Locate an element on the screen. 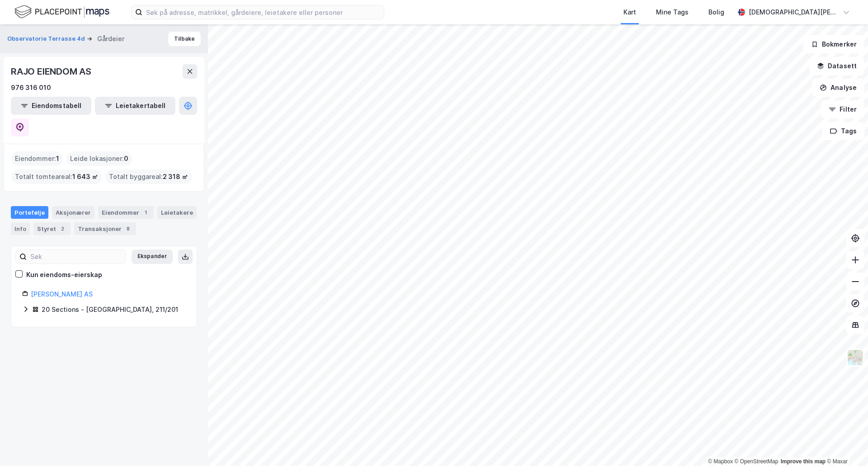 The width and height of the screenshot is (868, 466). div: Kart is located at coordinates (630, 12).